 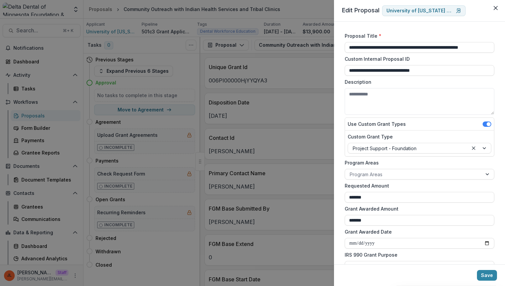 I want to click on div: Clear selected options, so click(x=473, y=148).